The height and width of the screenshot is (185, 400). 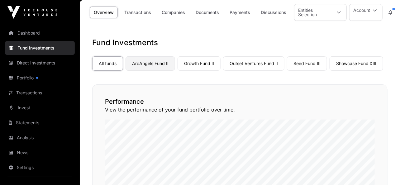 What do you see at coordinates (313, 12) in the screenshot?
I see `div: Entities Selection` at bounding box center [313, 12].